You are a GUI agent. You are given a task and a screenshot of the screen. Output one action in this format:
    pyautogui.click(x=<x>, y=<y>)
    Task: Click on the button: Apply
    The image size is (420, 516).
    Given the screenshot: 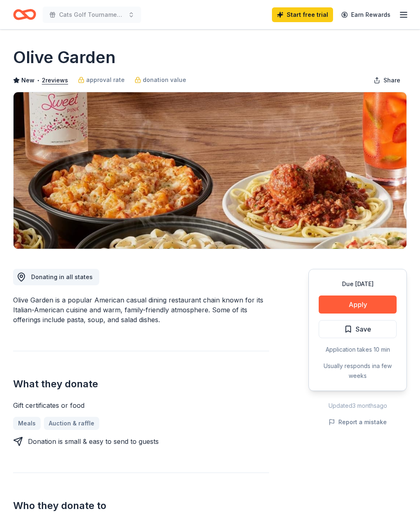 What is the action you would take?
    pyautogui.click(x=358, y=305)
    